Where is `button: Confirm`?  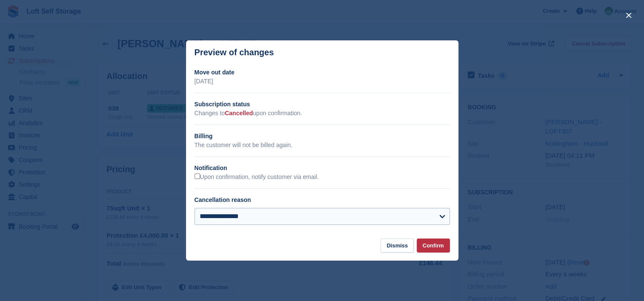 button: Confirm is located at coordinates (433, 245).